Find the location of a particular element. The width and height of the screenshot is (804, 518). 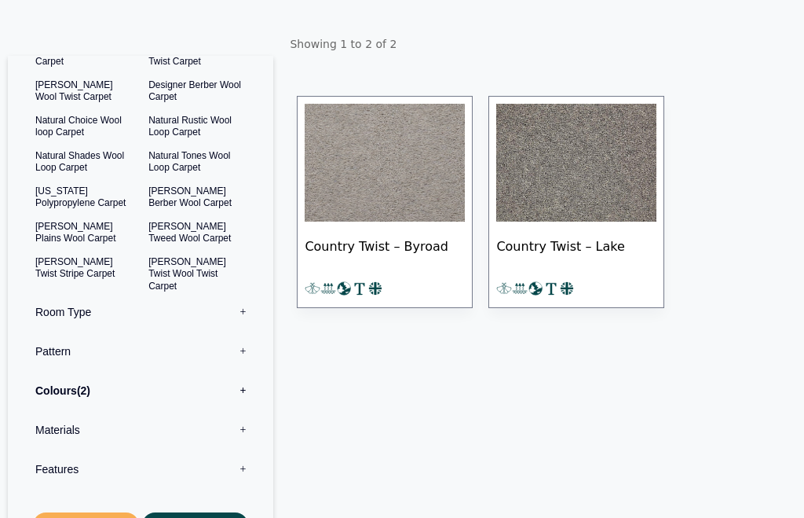

p: Showing 1 to 2 of 2 is located at coordinates (543, 44).